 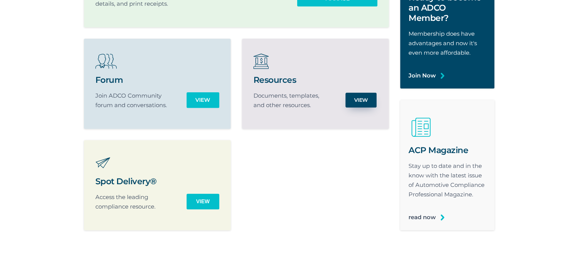 I want to click on p: Membership does have advantages and now it's even more affordable., so click(x=448, y=43).